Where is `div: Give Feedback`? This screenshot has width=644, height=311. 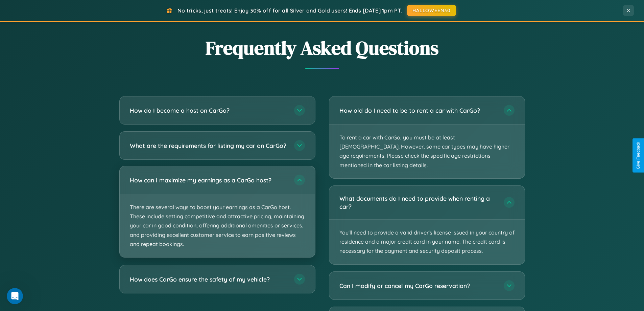 div: Give Feedback is located at coordinates (638, 156).